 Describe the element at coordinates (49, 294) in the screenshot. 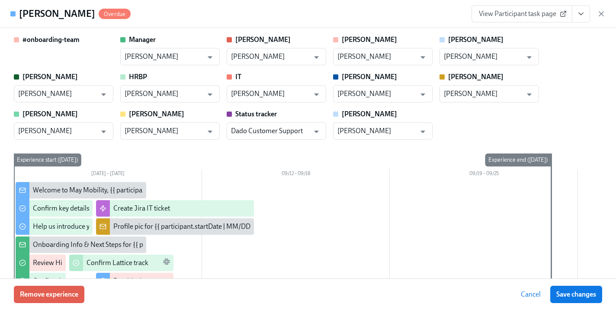

I see `button: Remove experience` at that location.